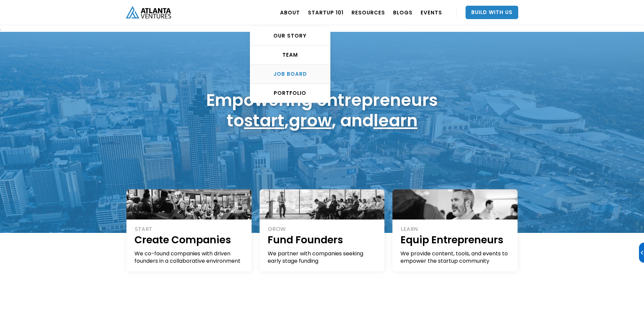  I want to click on div: We partner with companies seeking early stage funding, so click(322, 257).